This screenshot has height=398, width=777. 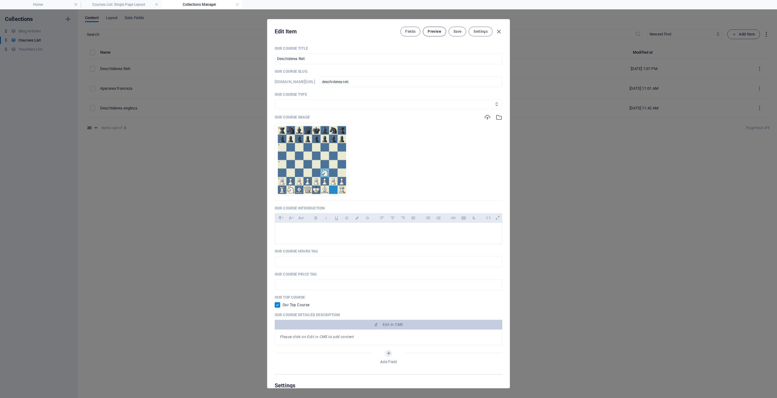 What do you see at coordinates (463, 218) in the screenshot?
I see `button: Insert Table` at bounding box center [463, 218].